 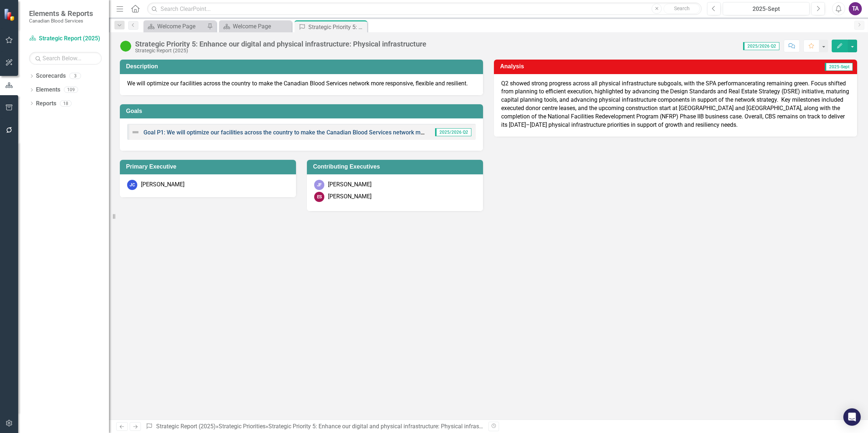 What do you see at coordinates (682, 9) in the screenshot?
I see `span: Search` at bounding box center [682, 9].